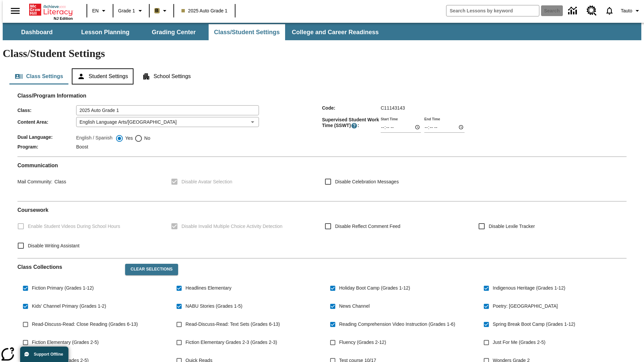  I want to click on span: Tauto, so click(626, 11).